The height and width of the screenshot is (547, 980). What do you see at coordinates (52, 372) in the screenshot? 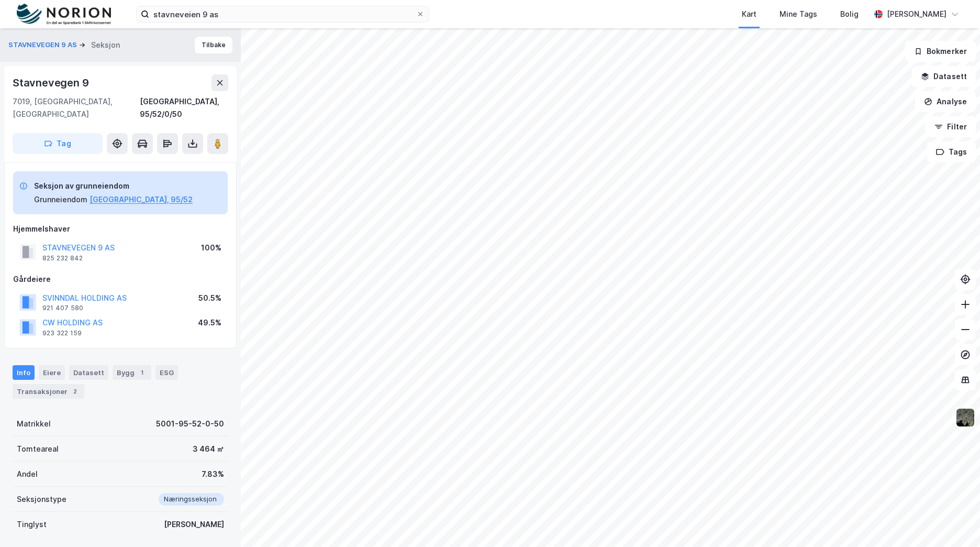
I see `div: Eiere` at bounding box center [52, 372].